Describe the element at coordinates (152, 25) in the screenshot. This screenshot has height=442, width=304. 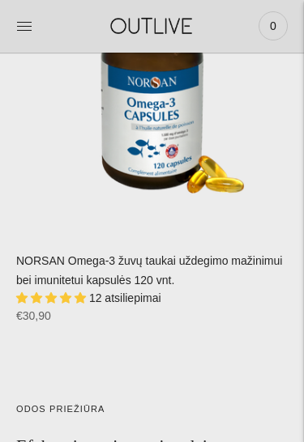
I see `img: OUTLIVE` at that location.